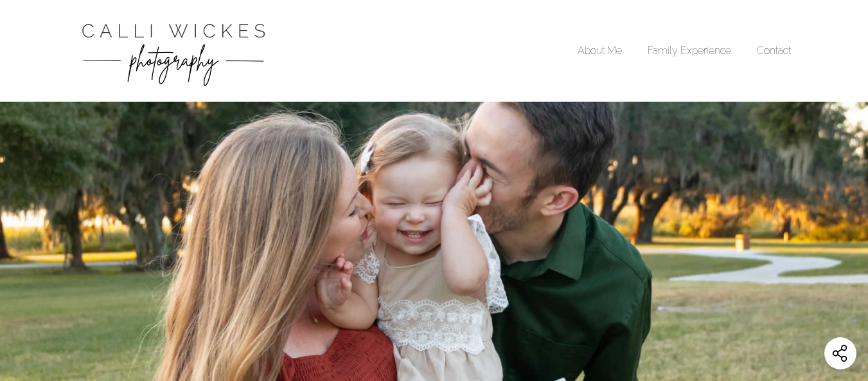 The width and height of the screenshot is (868, 381). Describe the element at coordinates (599, 50) in the screenshot. I see `a: About Me` at that location.